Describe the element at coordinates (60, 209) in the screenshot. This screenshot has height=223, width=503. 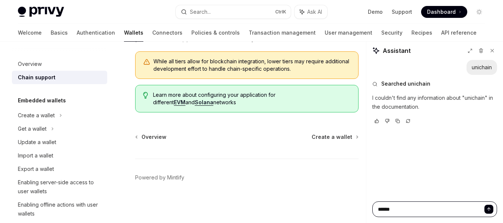
I see `a: Enabling offline actions with user wallets` at that location.